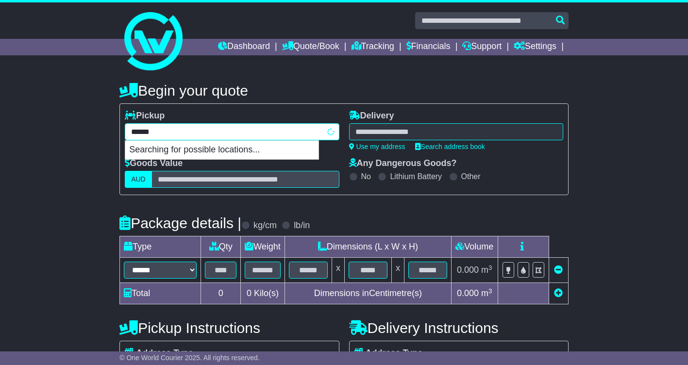 This screenshot has height=365, width=688. I want to click on a: Remove this item, so click(559, 270).